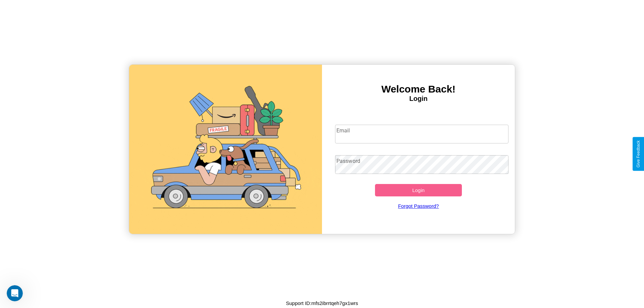  I want to click on img: gif, so click(225, 149).